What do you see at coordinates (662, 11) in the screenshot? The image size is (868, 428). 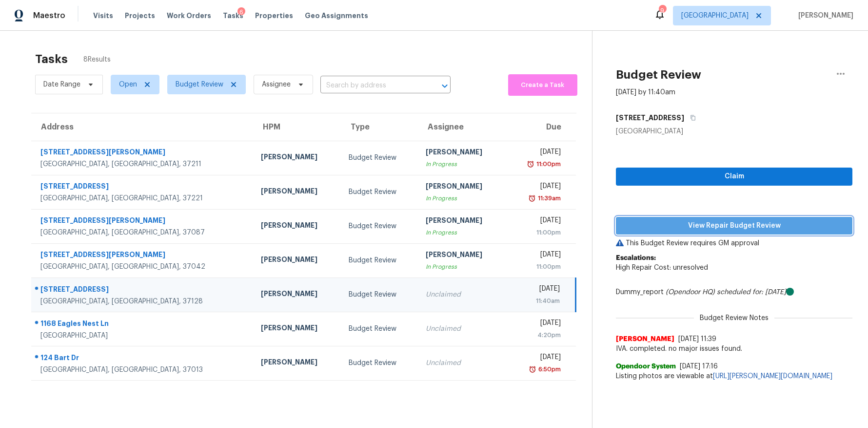 I see `div: 9` at bounding box center [662, 11].